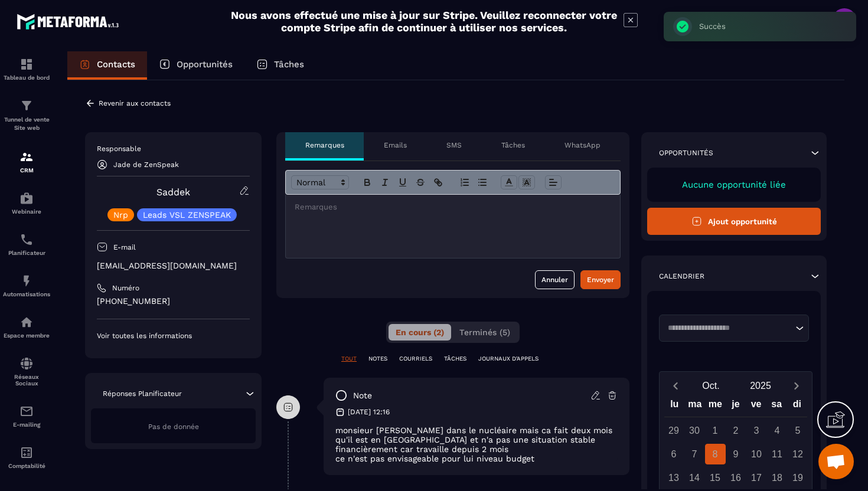  Describe the element at coordinates (27, 77) in the screenshot. I see `p: Tableau de bord` at that location.